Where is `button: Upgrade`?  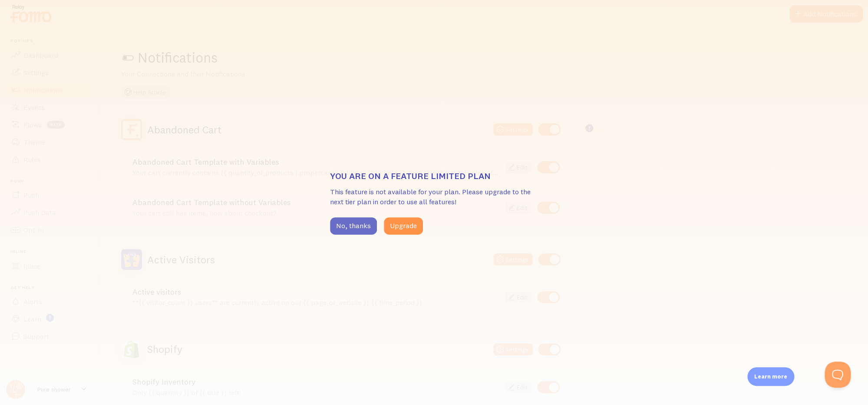 button: Upgrade is located at coordinates (403, 226).